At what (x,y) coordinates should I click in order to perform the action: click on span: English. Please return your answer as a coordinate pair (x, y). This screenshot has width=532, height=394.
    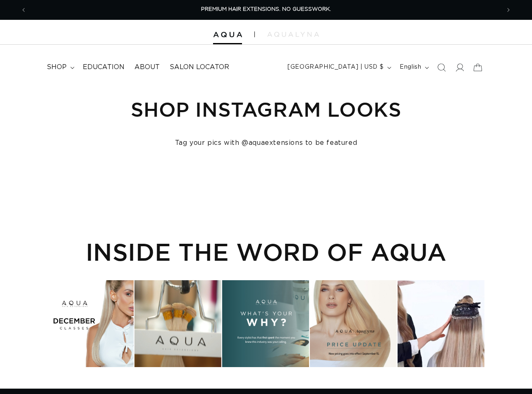
    Looking at the image, I should click on (411, 67).